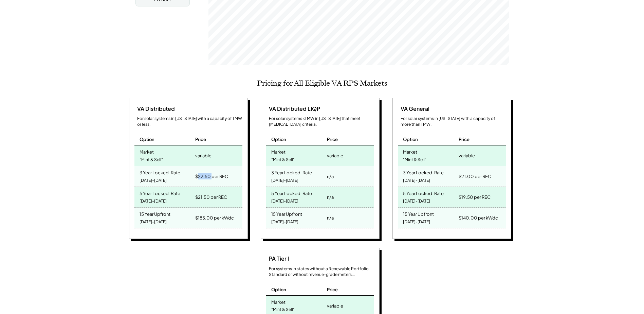 The width and height of the screenshot is (644, 314). What do you see at coordinates (322, 83) in the screenshot?
I see `h2: Pricing for All Eligible VA RPS Markets` at bounding box center [322, 83].